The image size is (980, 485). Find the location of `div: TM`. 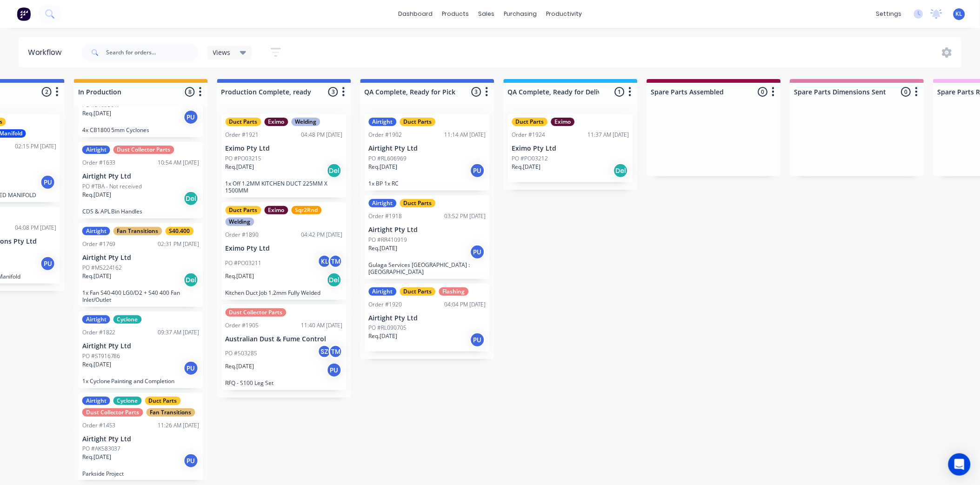

div: TM is located at coordinates (336, 351).